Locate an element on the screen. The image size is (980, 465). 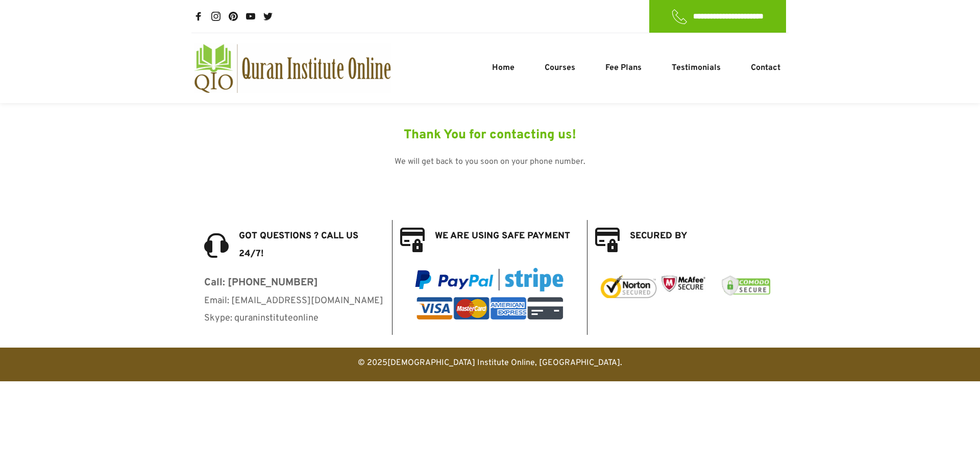
span: Fee Plans is located at coordinates (623, 68).